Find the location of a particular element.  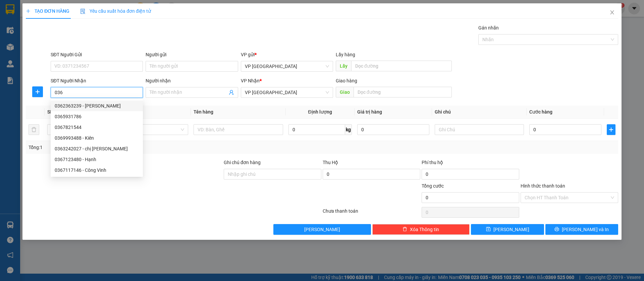

label: Ghi chú đơn hàng is located at coordinates (242, 163).